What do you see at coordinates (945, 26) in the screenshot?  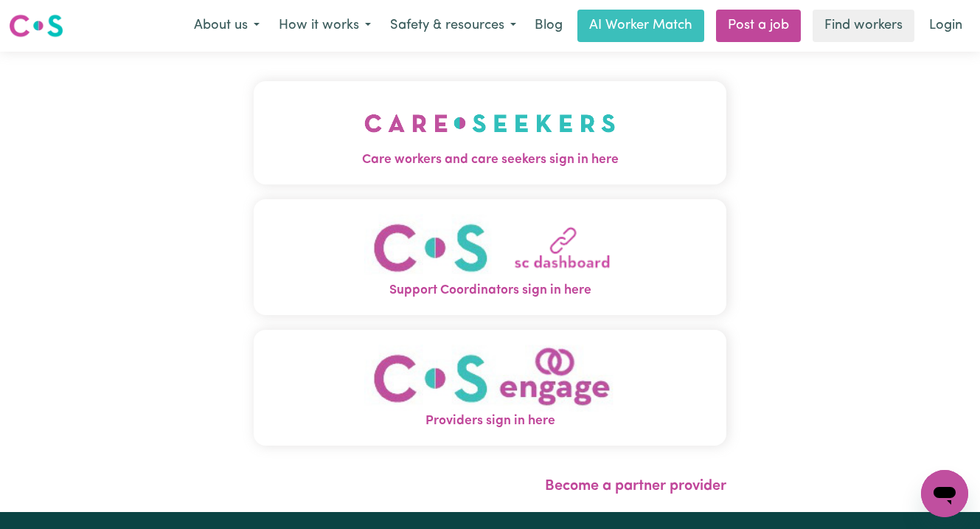 I see `a: Login` at bounding box center [945, 26].